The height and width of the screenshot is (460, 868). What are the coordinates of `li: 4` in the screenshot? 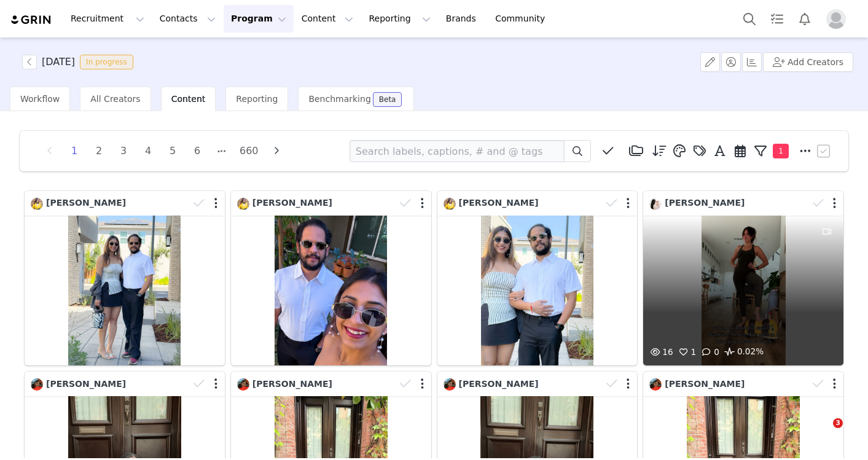 It's located at (148, 151).